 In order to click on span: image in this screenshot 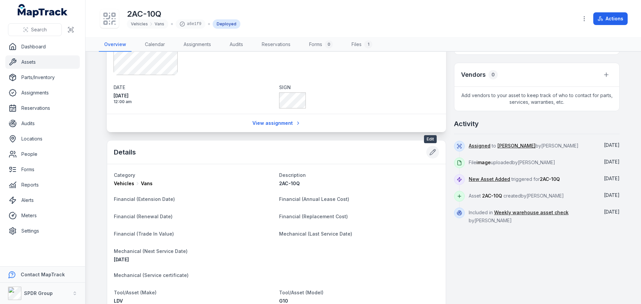, I will do `click(484, 162)`.